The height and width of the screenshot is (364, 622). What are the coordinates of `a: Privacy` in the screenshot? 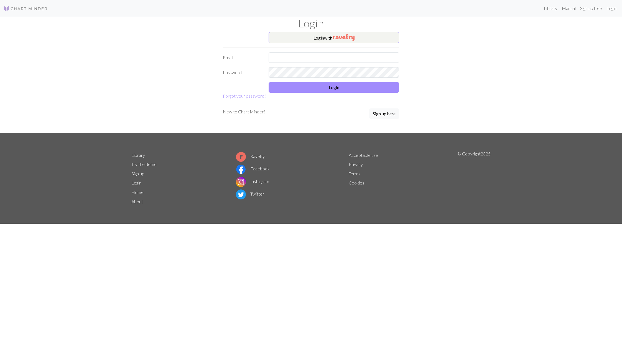 It's located at (356, 164).